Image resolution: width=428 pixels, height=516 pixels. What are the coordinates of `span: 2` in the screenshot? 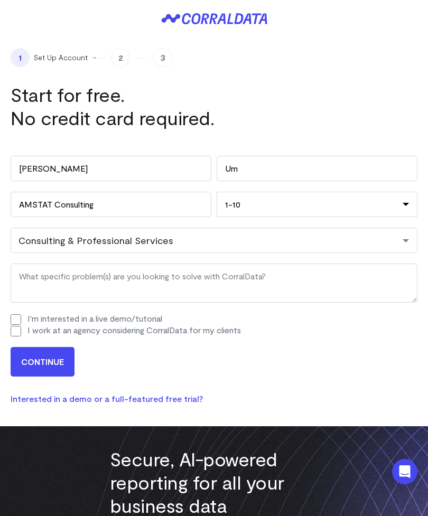 It's located at (120, 58).